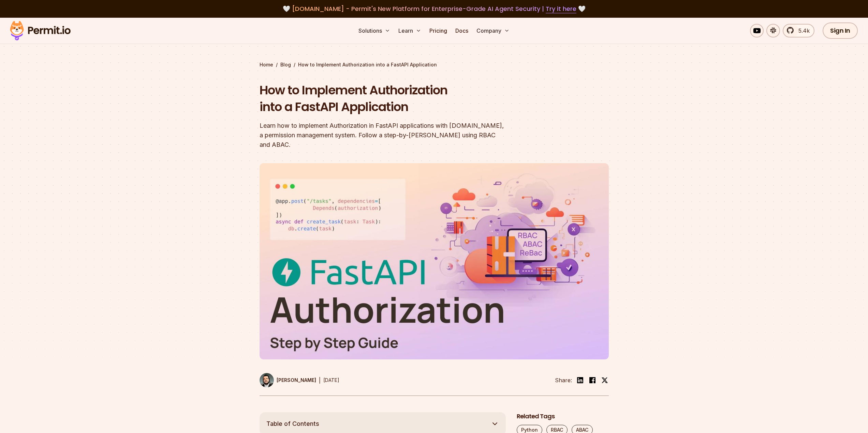 Image resolution: width=868 pixels, height=433 pixels. I want to click on img: How to Implement Authorization into a FastAPI Application, so click(435, 261).